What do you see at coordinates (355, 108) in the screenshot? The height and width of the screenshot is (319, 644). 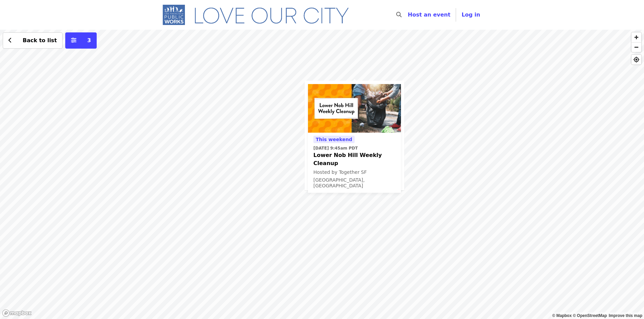 I see `img: Lower Nob Hill Weekly Cleanup organized by Together SF` at bounding box center [355, 108].